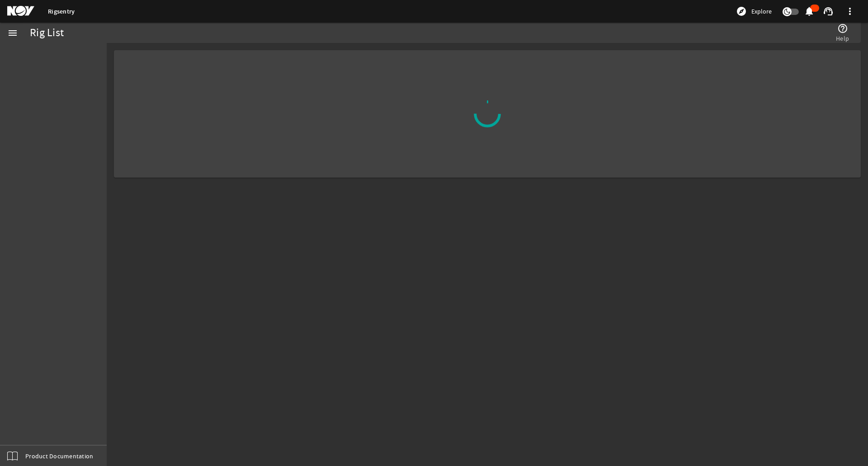  What do you see at coordinates (59, 456) in the screenshot?
I see `span: Product Documentation` at bounding box center [59, 456].